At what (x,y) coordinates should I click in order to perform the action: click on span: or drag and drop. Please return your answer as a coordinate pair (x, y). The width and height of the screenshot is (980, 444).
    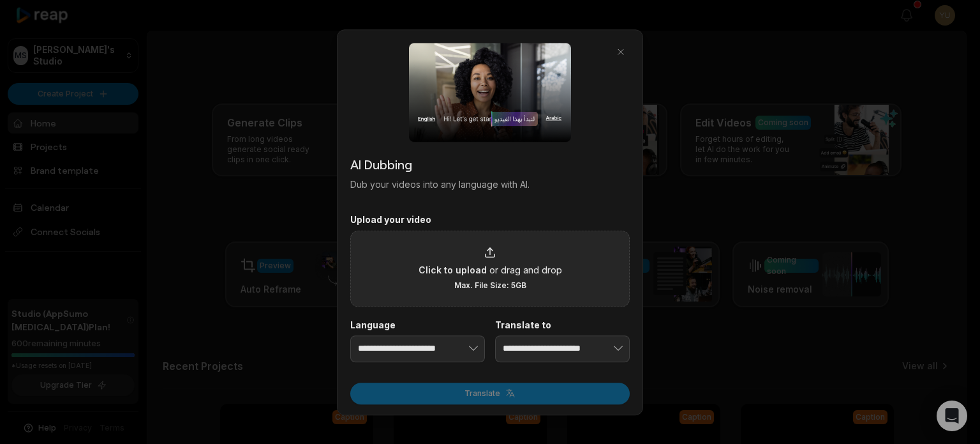
    Looking at the image, I should click on (526, 269).